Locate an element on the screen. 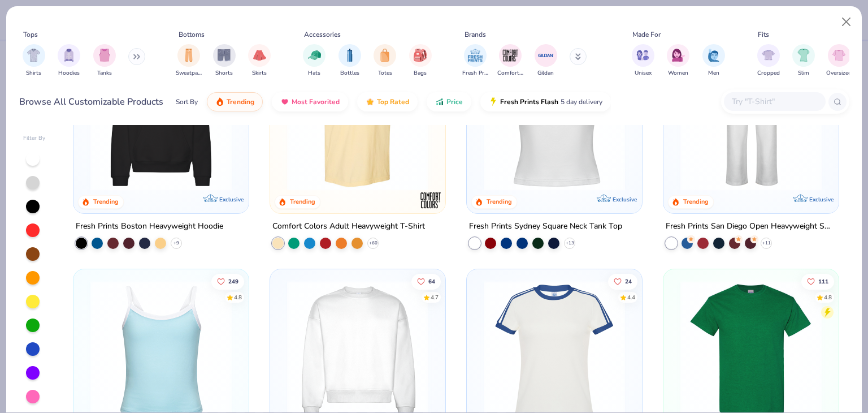  span: Top Rated is located at coordinates (393, 102).